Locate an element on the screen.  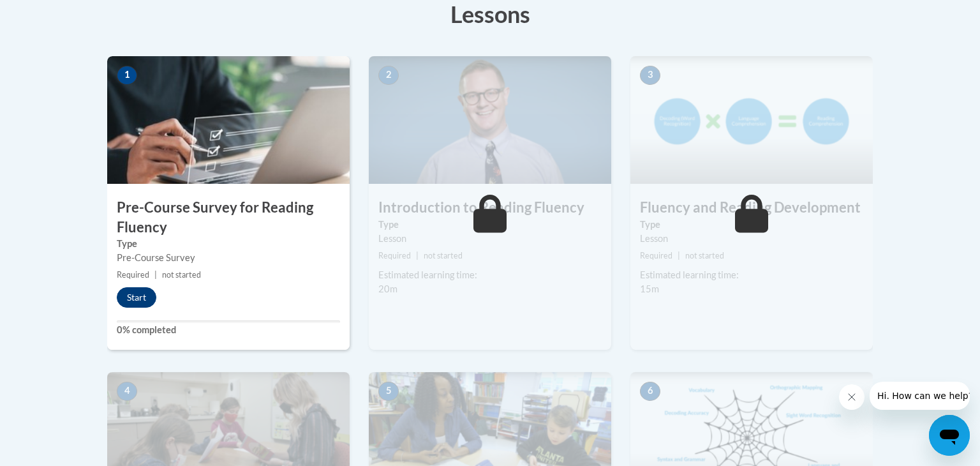
span: 6 is located at coordinates (650, 391).